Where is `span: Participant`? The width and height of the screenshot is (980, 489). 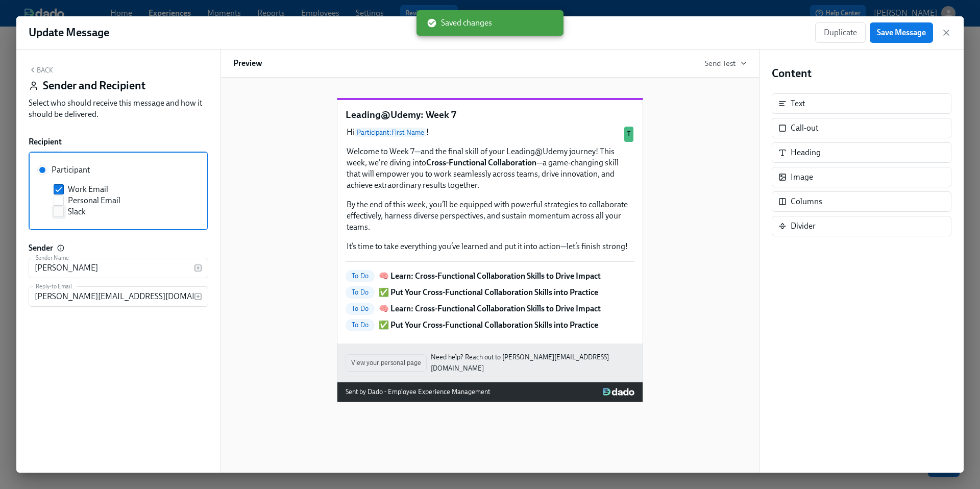
span: Participant is located at coordinates (70, 170).